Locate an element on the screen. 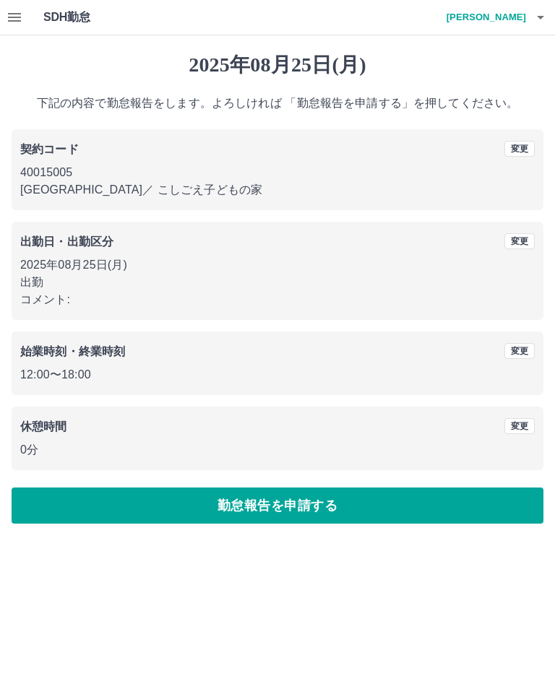 The height and width of the screenshot is (689, 555). b: 始業時刻・終業時刻 is located at coordinates (72, 351).